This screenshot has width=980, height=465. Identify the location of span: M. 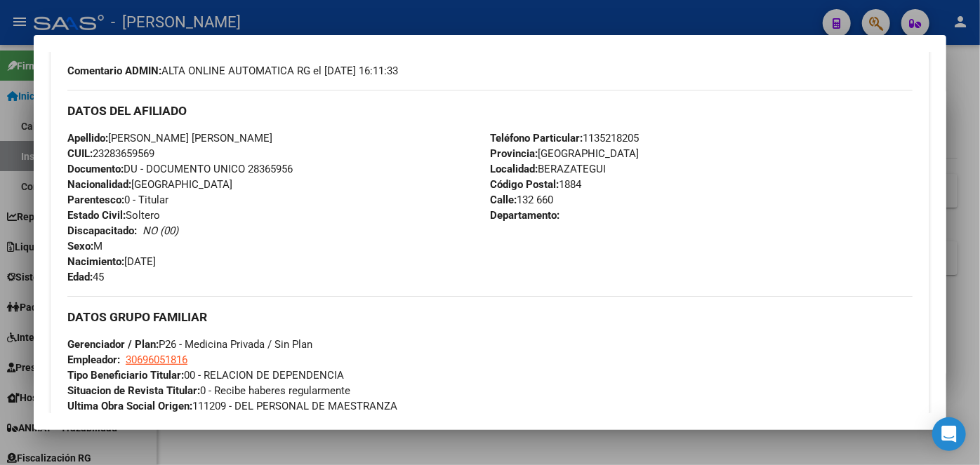
(85, 246).